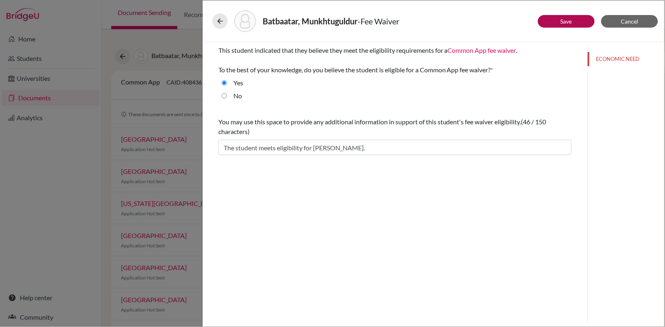  What do you see at coordinates (310, 21) in the screenshot?
I see `strong: Batbaatar, Munkhtuguldur` at bounding box center [310, 21].